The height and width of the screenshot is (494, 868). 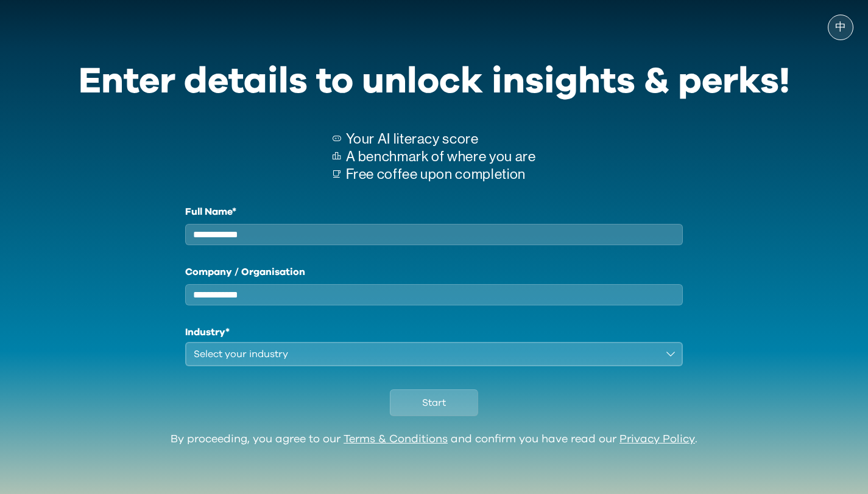 What do you see at coordinates (426, 354) in the screenshot?
I see `div: Select your industry` at bounding box center [426, 354].